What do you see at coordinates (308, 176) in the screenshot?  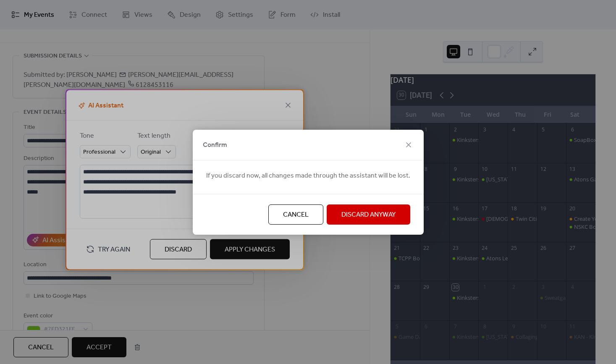 I see `span: If you discard now, all changes made through the assistant will be lost.` at bounding box center [308, 176].